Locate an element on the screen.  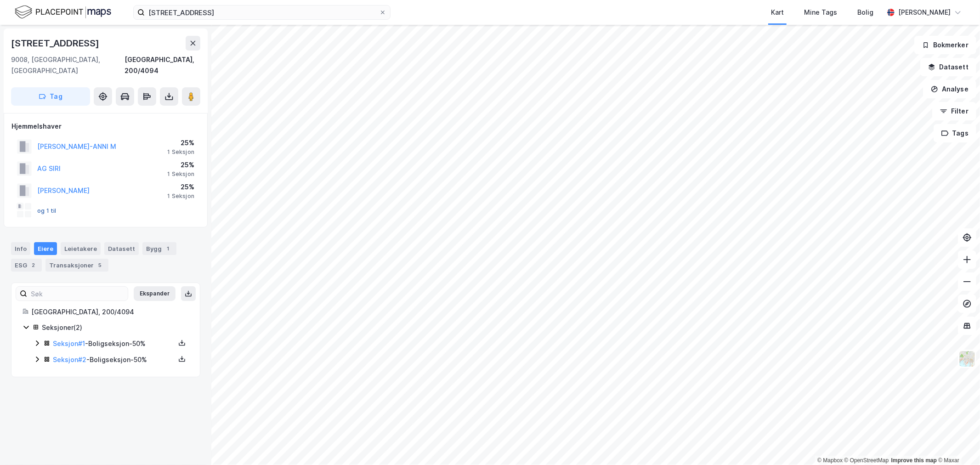
button: Tags is located at coordinates (955, 134).